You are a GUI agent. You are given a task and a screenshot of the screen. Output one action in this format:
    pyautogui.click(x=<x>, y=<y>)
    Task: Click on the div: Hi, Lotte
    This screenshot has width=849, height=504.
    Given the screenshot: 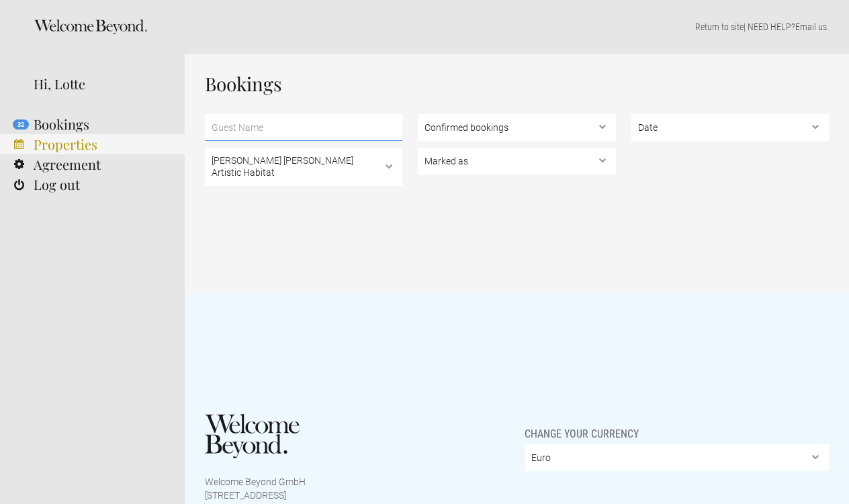 What is the action you would take?
    pyautogui.click(x=99, y=84)
    